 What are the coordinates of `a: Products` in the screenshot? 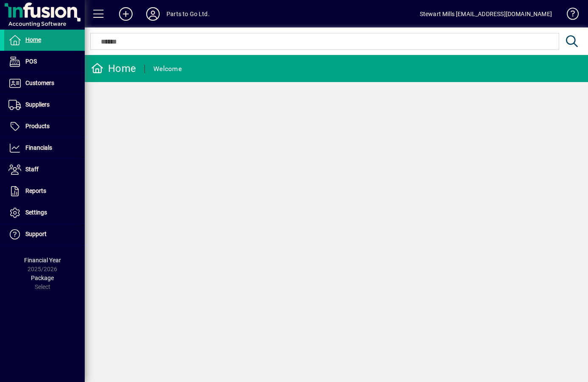 It's located at (44, 126).